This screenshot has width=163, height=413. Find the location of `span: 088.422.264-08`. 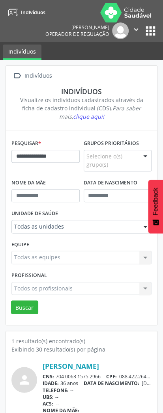

span: 088.422.264-08 is located at coordinates (136, 376).